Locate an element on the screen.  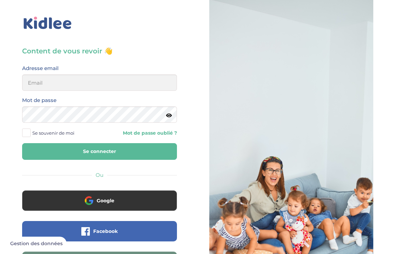
span: Gestion des données is located at coordinates (36, 244).